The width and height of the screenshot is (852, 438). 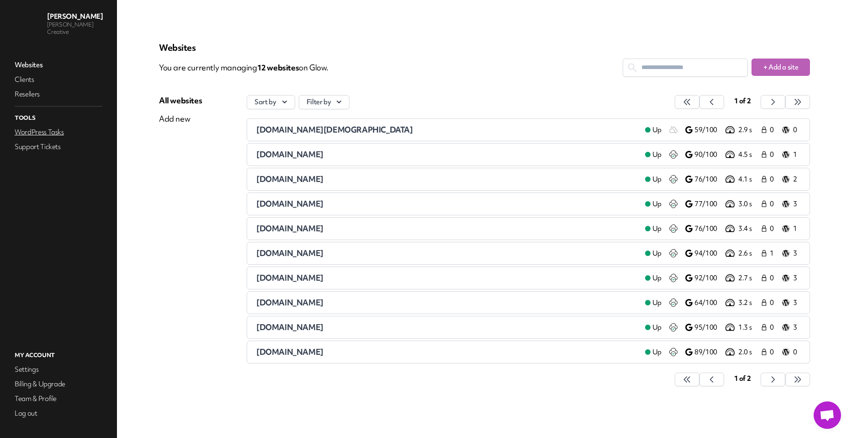 I want to click on p: 0, so click(x=797, y=130).